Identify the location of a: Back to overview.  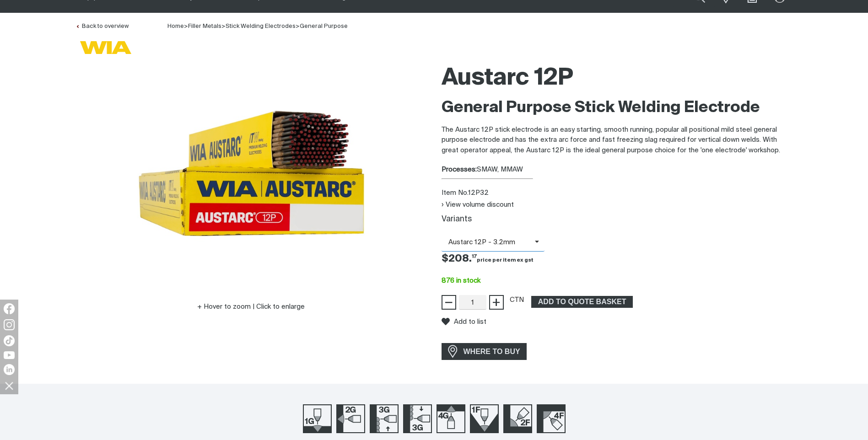
(102, 26).